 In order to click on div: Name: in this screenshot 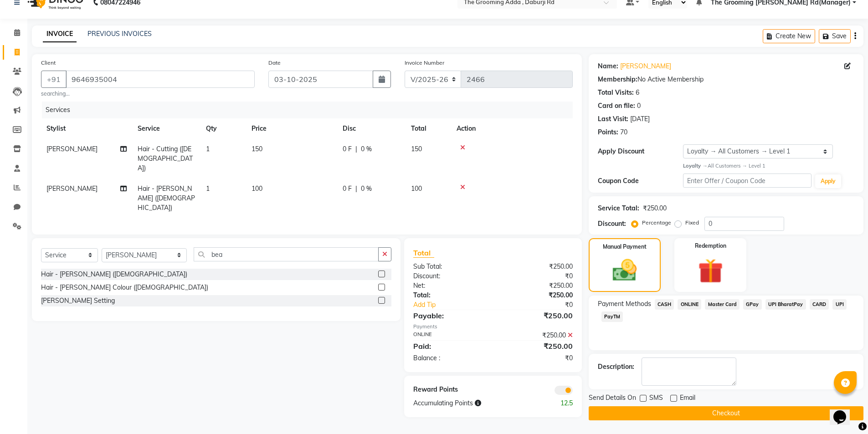, I will do `click(608, 66)`.